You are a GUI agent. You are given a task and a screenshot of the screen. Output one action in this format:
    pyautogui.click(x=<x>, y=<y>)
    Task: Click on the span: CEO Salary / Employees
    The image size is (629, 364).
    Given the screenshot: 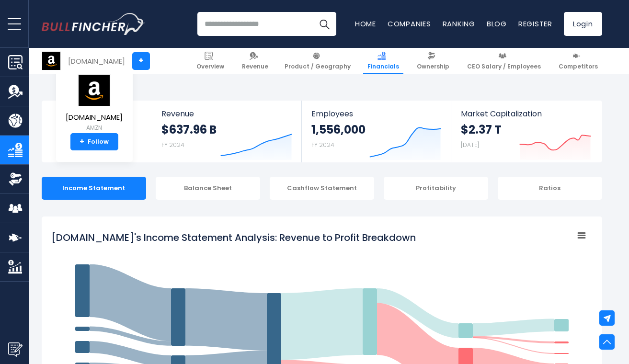 What is the action you would take?
    pyautogui.click(x=504, y=67)
    